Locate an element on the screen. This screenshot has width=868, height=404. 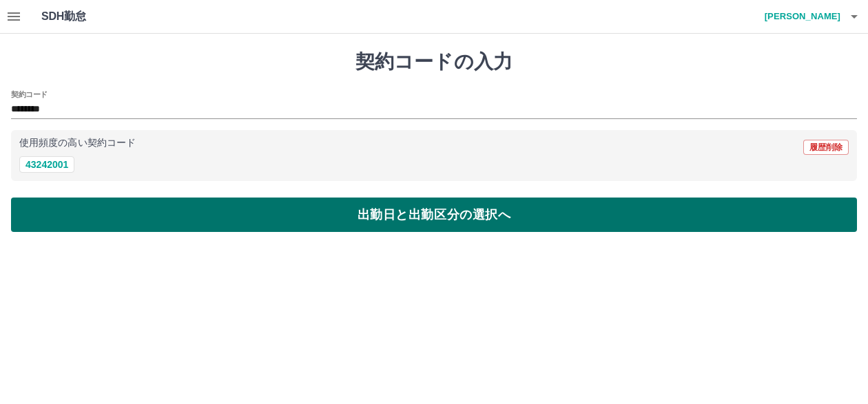
button: 43242001 is located at coordinates (47, 165).